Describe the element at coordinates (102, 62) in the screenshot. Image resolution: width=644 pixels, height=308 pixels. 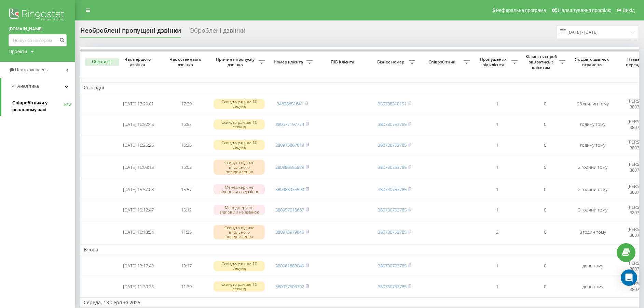
I see `button: Обрати всі` at that location.